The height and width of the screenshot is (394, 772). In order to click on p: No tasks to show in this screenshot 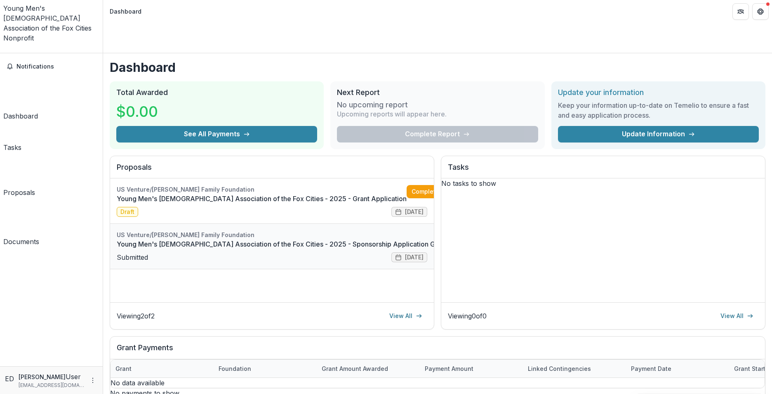, I will do `click(603, 183)`.